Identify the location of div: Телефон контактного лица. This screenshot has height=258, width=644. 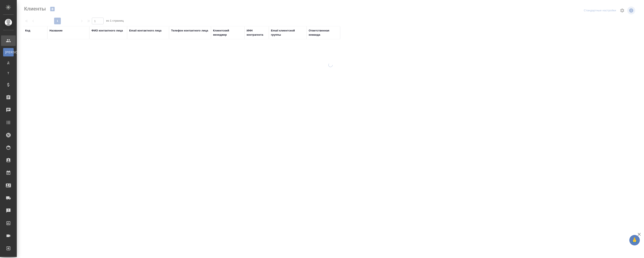
(190, 31).